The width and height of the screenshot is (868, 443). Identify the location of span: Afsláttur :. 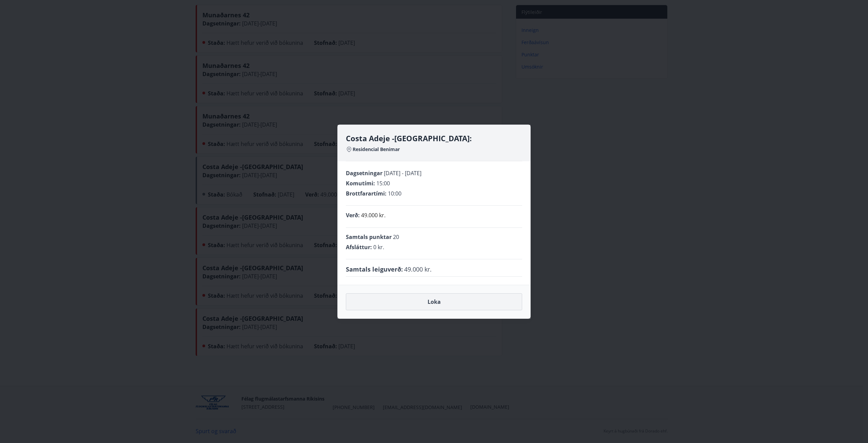
(358, 247).